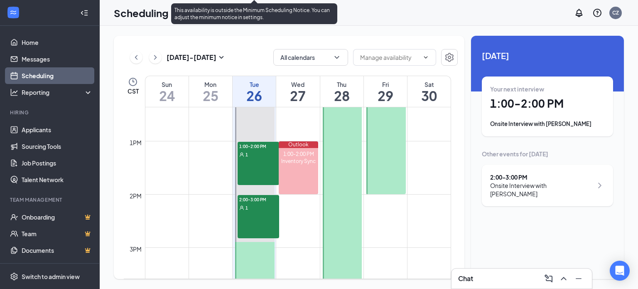 The image size is (638, 289). Describe the element at coordinates (541, 177) in the screenshot. I see `div: 2:00 - 3:00 PM` at that location.